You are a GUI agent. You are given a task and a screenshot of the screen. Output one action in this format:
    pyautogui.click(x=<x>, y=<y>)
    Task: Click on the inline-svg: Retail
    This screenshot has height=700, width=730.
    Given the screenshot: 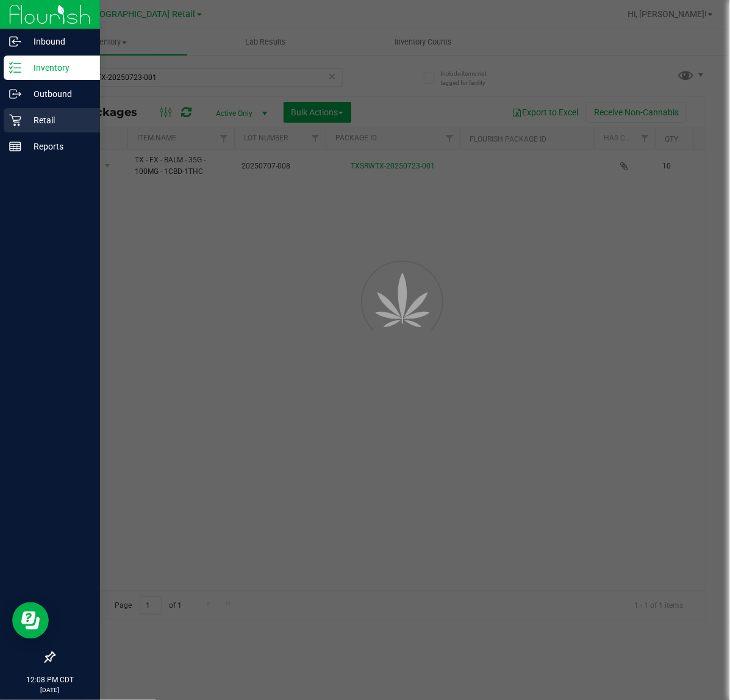 What is the action you would take?
    pyautogui.click(x=16, y=121)
    